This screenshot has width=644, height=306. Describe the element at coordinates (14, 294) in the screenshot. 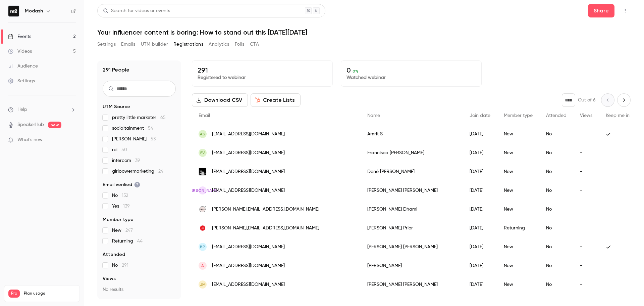

I see `span: Pro` at that location.